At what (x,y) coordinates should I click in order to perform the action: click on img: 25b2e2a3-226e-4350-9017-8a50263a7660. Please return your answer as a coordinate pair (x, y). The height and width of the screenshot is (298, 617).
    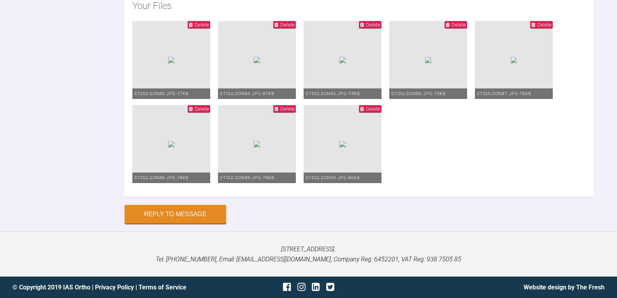
    Looking at the image, I should click on (257, 144).